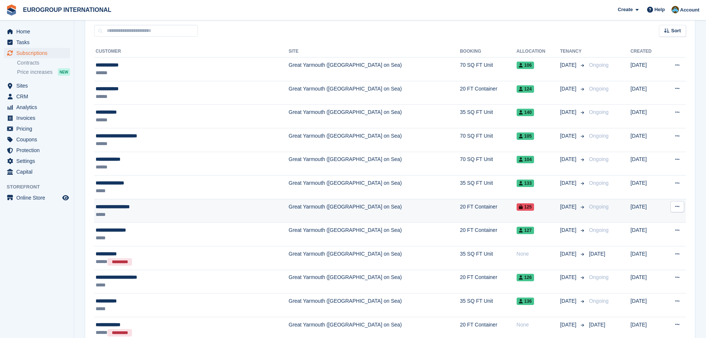 Image resolution: width=706 pixels, height=338 pixels. What do you see at coordinates (525, 207) in the screenshot?
I see `span: 125` at bounding box center [525, 207].